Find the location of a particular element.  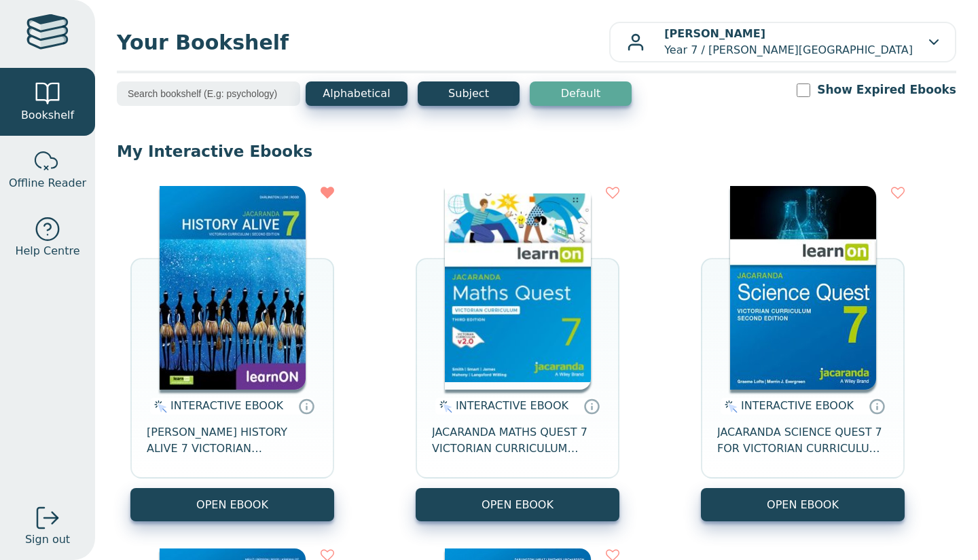

span: JACARANDA MATHS QUEST 7 VICTORIAN CURRICULUM LEARNON EBOOK 3E is located at coordinates (518, 441).